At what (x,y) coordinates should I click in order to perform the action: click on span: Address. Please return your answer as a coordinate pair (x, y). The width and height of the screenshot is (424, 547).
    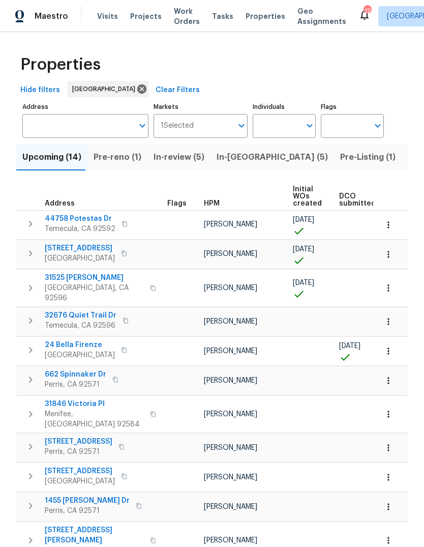
    Looking at the image, I should click on (60, 204).